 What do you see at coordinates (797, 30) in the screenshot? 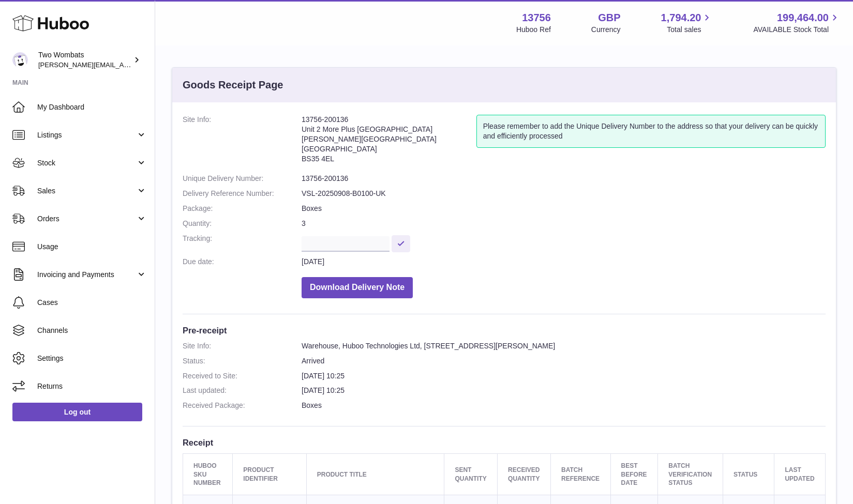
I see `span: AVAILABLE Stock Total` at bounding box center [797, 30].